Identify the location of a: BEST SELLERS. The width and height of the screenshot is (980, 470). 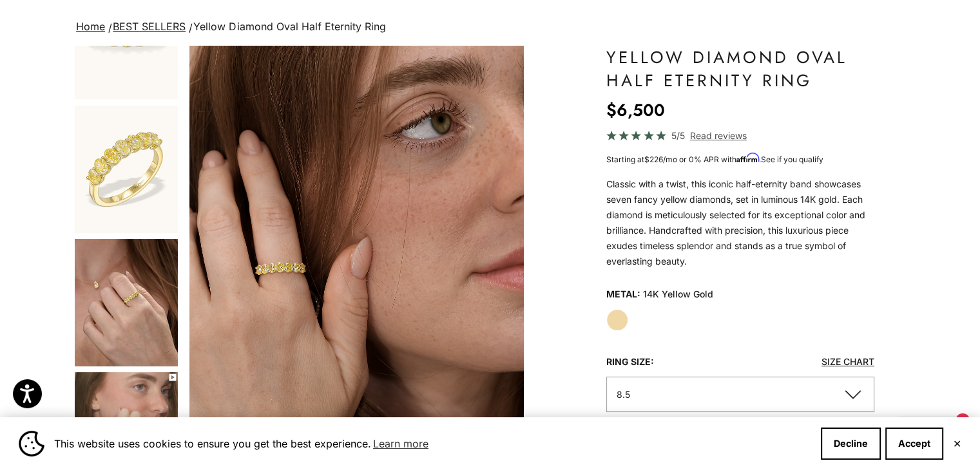
(149, 26).